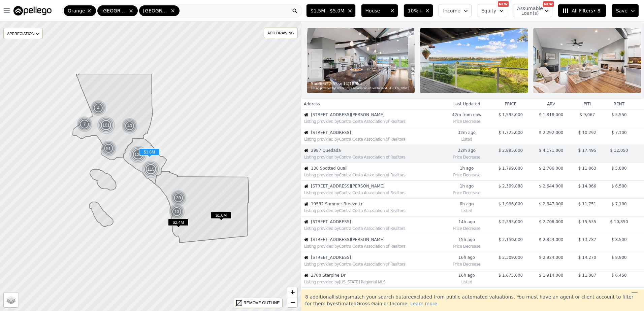 This screenshot has height=311, width=644. What do you see at coordinates (84, 124) in the screenshot?
I see `div: 7` at bounding box center [84, 124].